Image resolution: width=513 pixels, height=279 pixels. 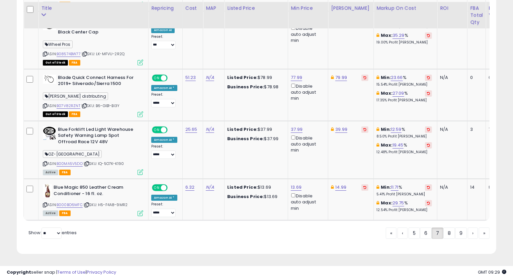 What do you see at coordinates (496, 129) in the screenshot?
I see `div: 76.95` at bounding box center [496, 129].